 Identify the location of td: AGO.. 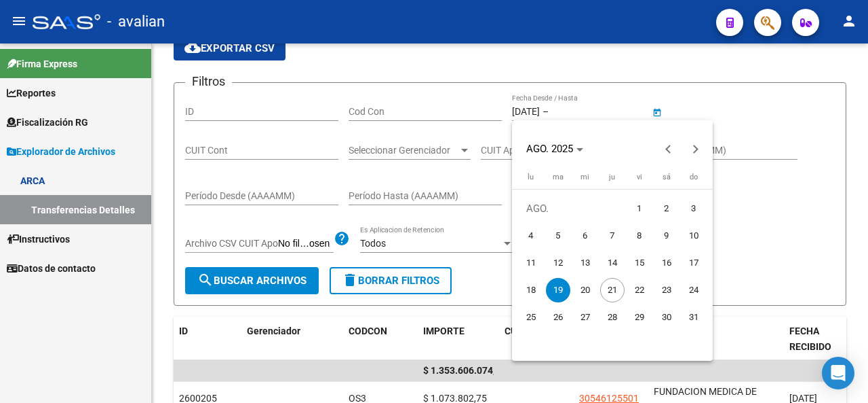
(572, 209).